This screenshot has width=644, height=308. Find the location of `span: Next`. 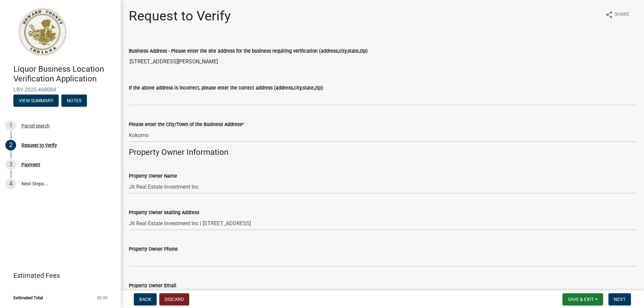

span: Next is located at coordinates (620, 299).